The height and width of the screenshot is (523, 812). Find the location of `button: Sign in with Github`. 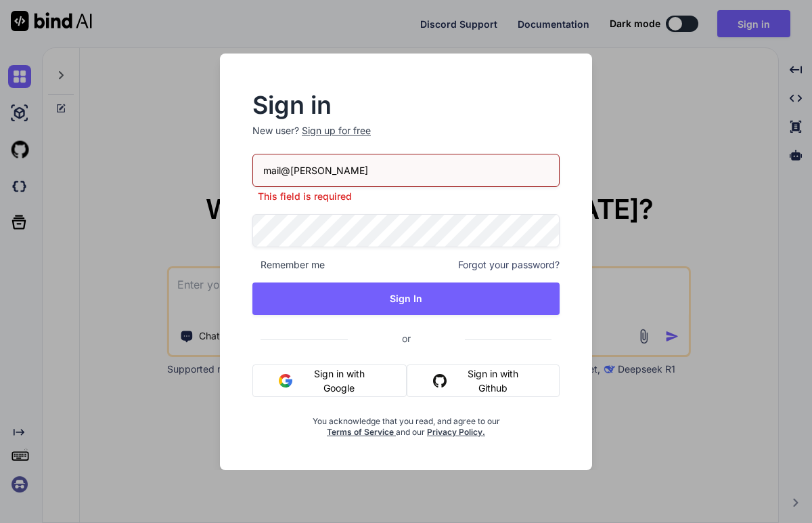

button: Sign in with Github is located at coordinates (483, 380).